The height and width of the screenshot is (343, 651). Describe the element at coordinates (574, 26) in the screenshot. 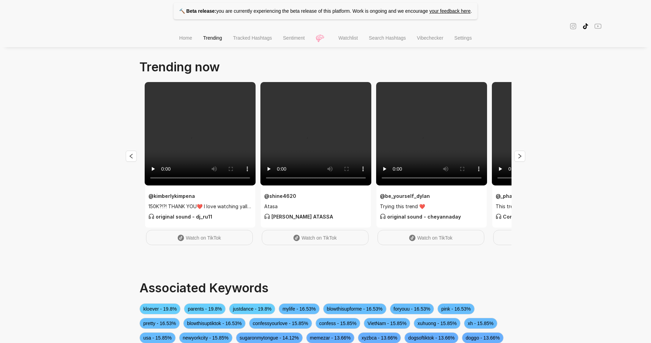

I see `span: instagram` at that location.